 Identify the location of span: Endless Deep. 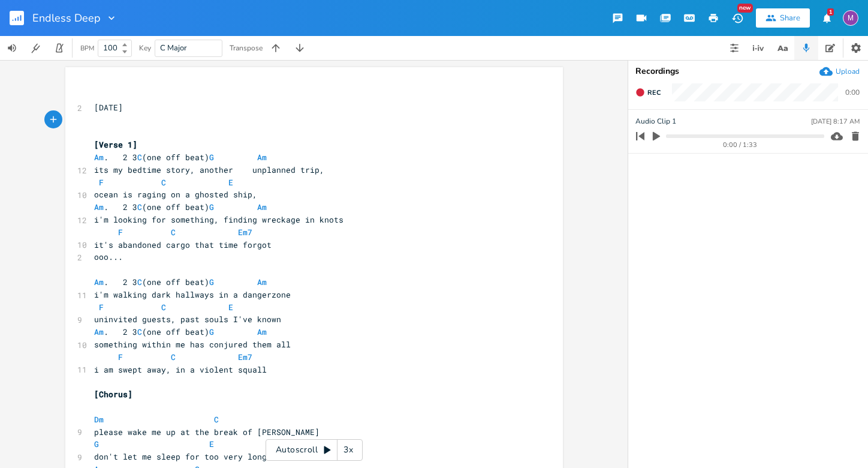
(66, 18).